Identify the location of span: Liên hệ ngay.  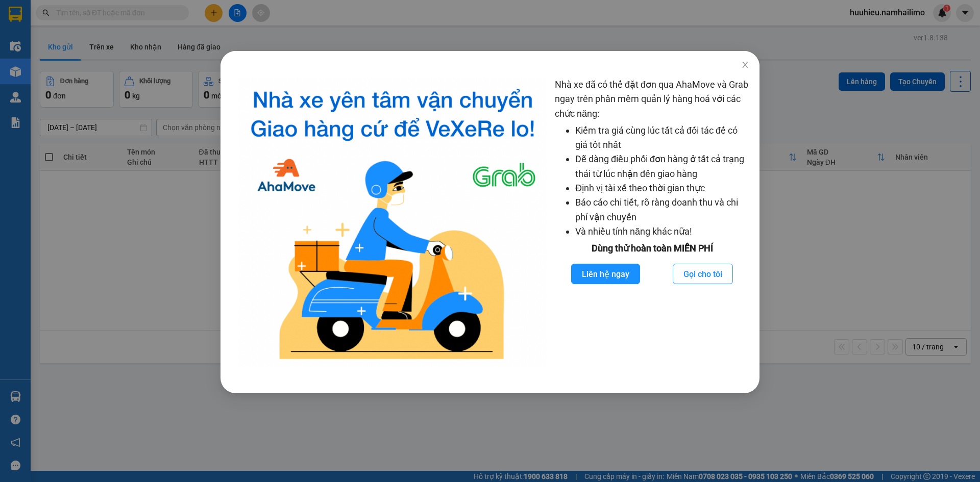
(605, 274).